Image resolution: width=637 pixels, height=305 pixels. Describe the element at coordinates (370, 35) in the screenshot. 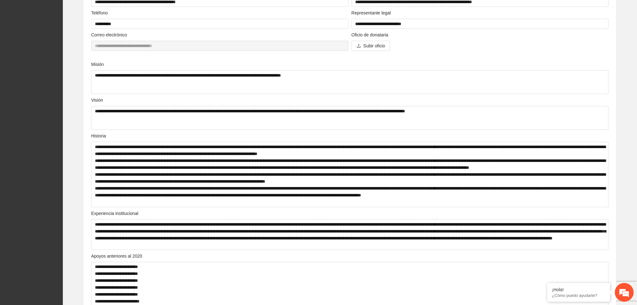

I see `label: Oficio de donataria` at that location.